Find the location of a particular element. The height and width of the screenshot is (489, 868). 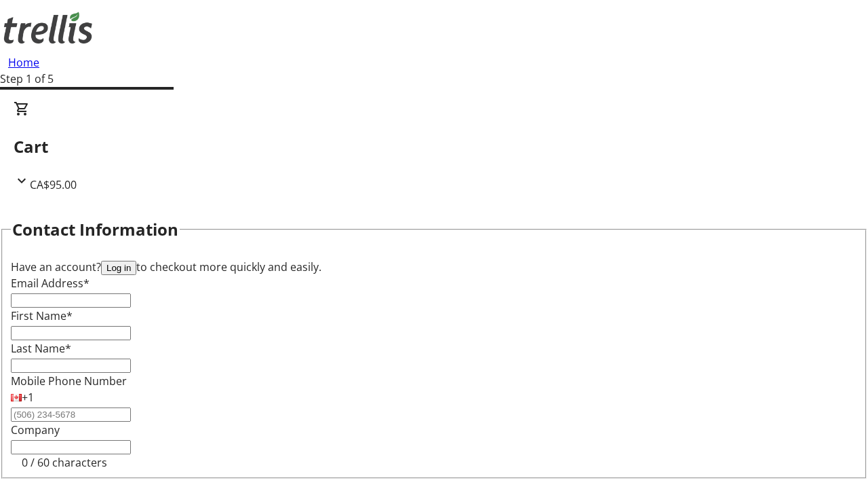

tr-character-limit: 0 / 60 characters is located at coordinates (65, 462).